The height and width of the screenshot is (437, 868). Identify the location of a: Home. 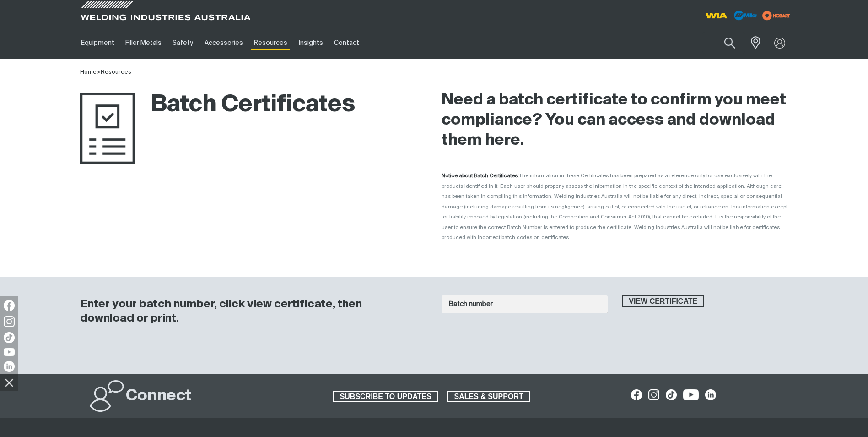
(88, 72).